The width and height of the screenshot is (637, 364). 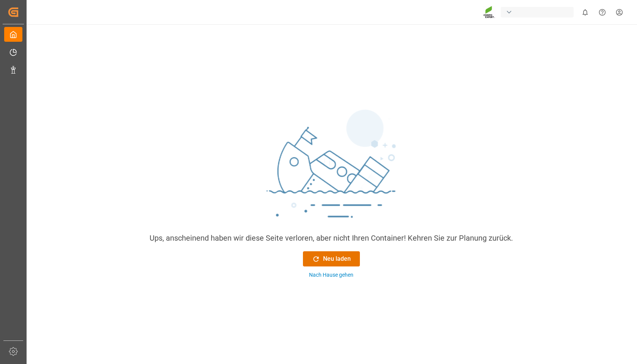 What do you see at coordinates (602, 12) in the screenshot?
I see `button: Hilfecenter` at bounding box center [602, 12].